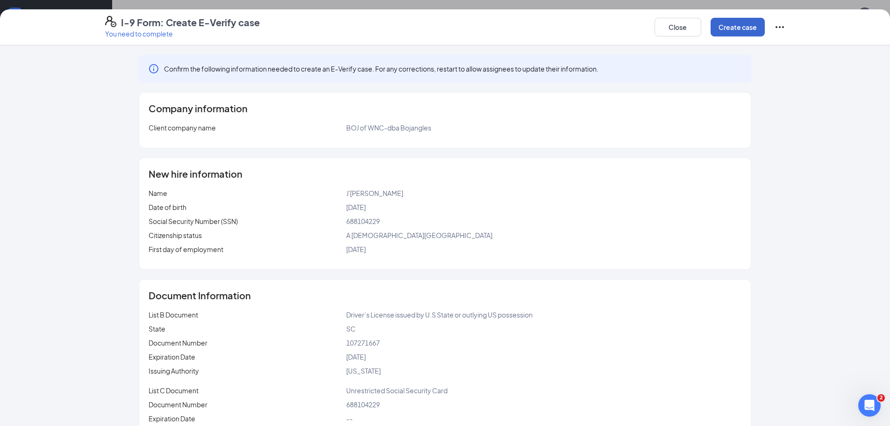 The width and height of the screenshot is (890, 426). Describe the element at coordinates (174, 371) in the screenshot. I see `span: Issuing Authority` at that location.